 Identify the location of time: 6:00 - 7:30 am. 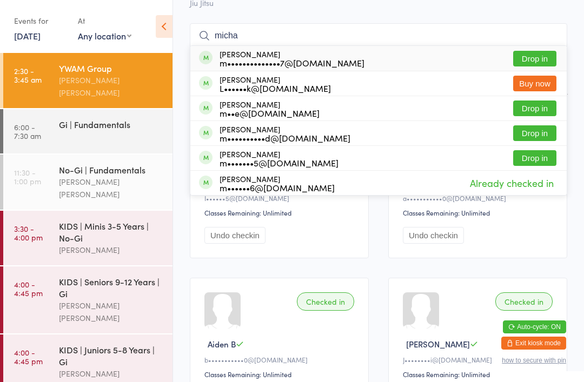
(28, 131).